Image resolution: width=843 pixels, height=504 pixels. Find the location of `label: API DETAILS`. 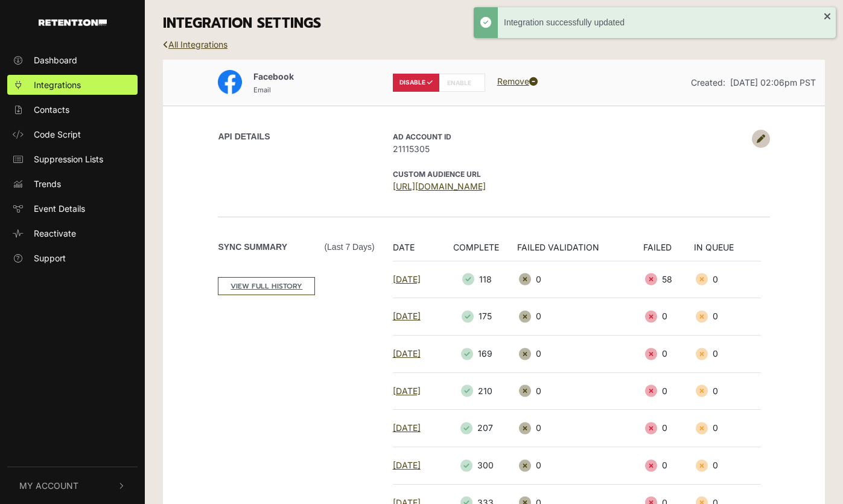

label: API DETAILS is located at coordinates (244, 137).